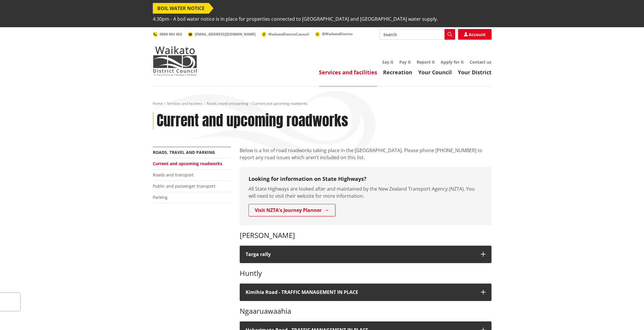  What do you see at coordinates (337, 33) in the screenshot?
I see `span: @WaikatoDistrict` at bounding box center [337, 33].